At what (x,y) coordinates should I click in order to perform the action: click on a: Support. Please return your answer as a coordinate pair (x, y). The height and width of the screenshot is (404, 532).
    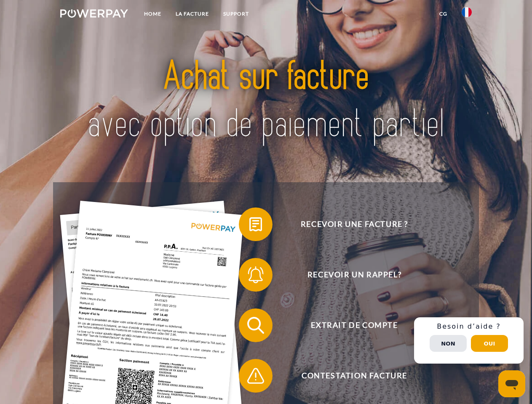
    Looking at the image, I should click on (236, 14).